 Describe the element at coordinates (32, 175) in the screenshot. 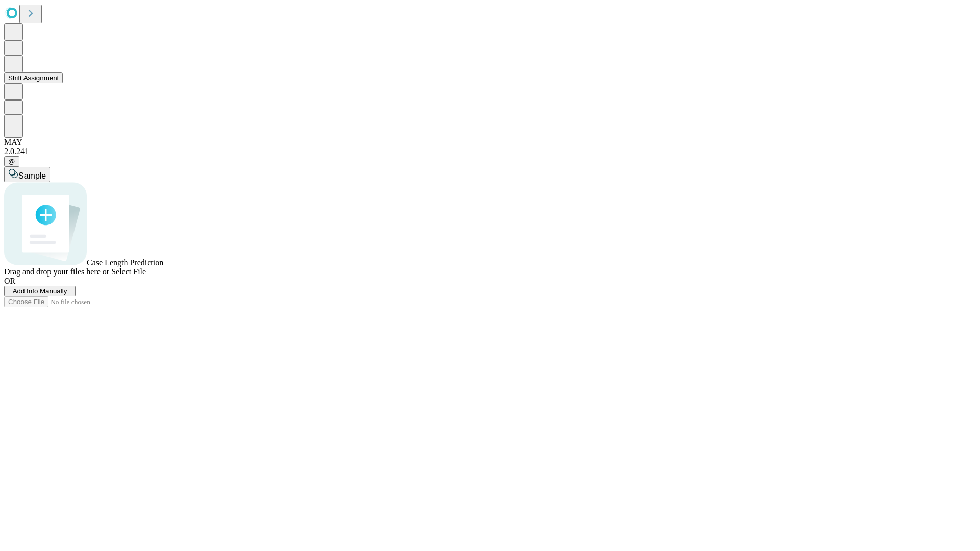

I see `span: Sample` at that location.